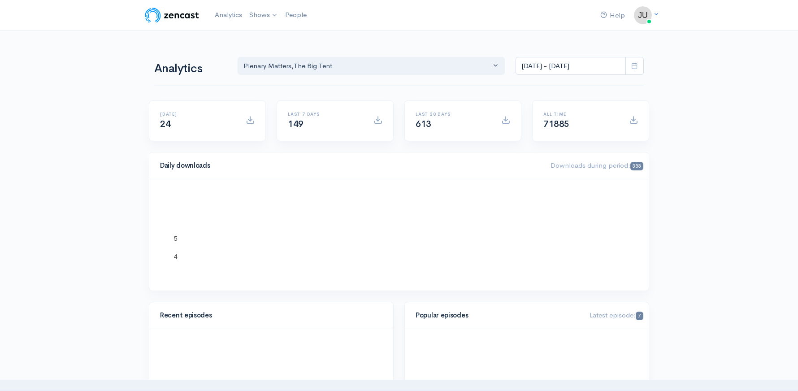  What do you see at coordinates (176, 257) in the screenshot?
I see `text: 4` at bounding box center [176, 257].